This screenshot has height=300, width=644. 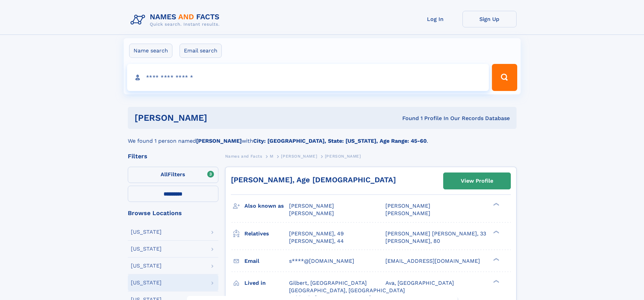 What do you see at coordinates (308, 77) in the screenshot?
I see `input: search input` at bounding box center [308, 77].